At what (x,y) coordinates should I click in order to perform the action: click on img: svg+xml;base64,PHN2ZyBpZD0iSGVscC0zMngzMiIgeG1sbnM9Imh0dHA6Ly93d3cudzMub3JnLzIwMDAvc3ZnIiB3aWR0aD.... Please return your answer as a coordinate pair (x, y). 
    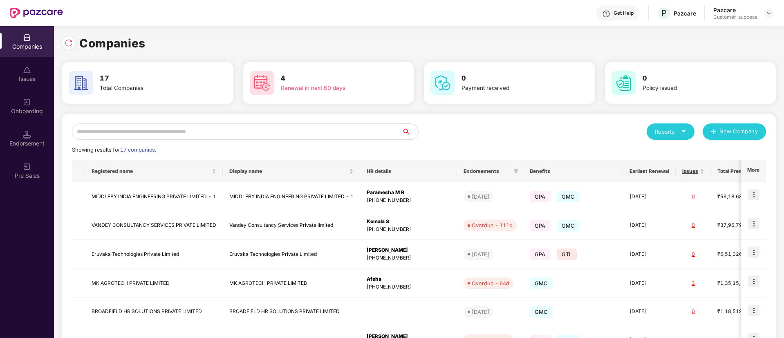
    Looking at the image, I should click on (606, 14).